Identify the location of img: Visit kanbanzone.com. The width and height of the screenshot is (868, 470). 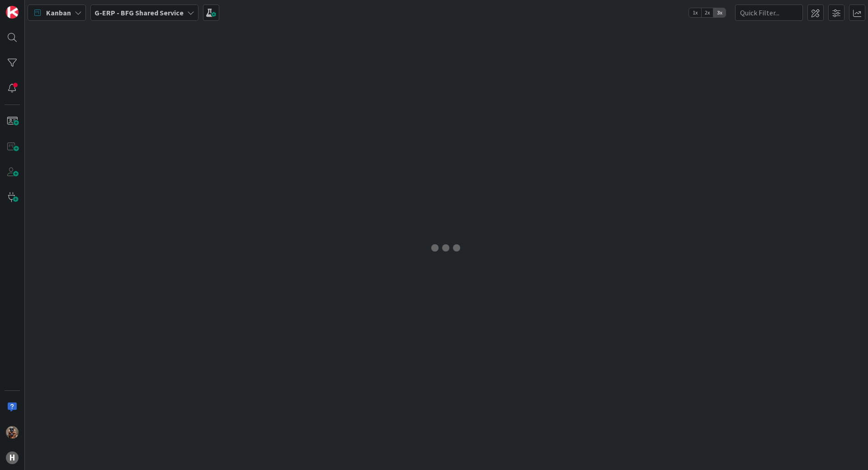
(12, 12).